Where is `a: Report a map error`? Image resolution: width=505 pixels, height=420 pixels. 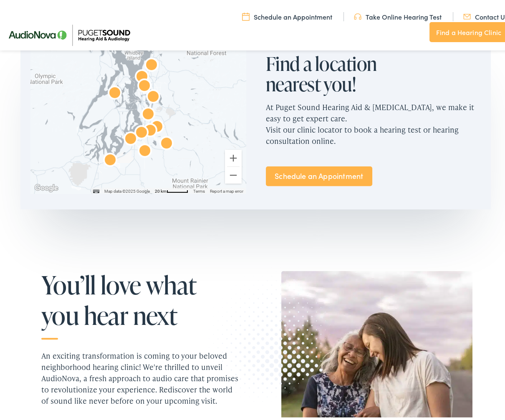
a: Report a map error is located at coordinates (227, 189).